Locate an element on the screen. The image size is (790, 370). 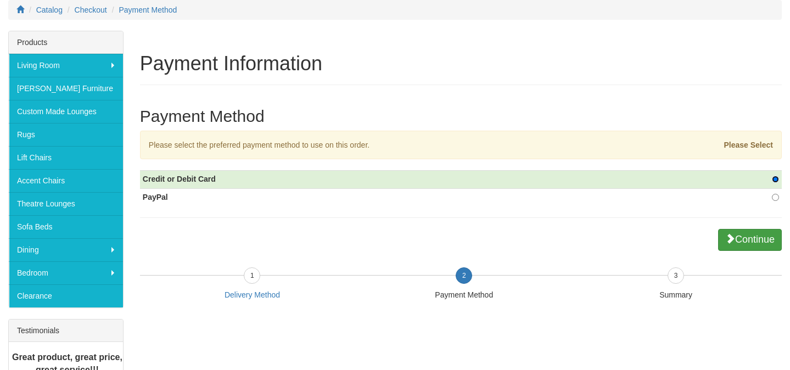
a: Clearance is located at coordinates (66, 296).